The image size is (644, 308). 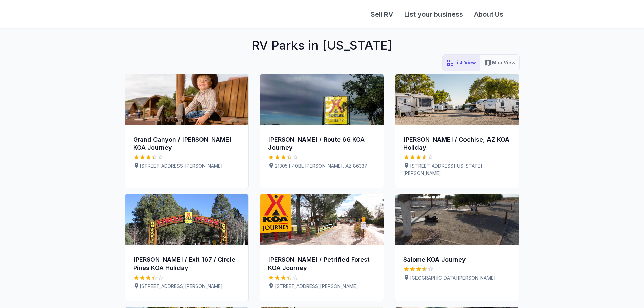 I want to click on a: About Us, so click(x=489, y=14).